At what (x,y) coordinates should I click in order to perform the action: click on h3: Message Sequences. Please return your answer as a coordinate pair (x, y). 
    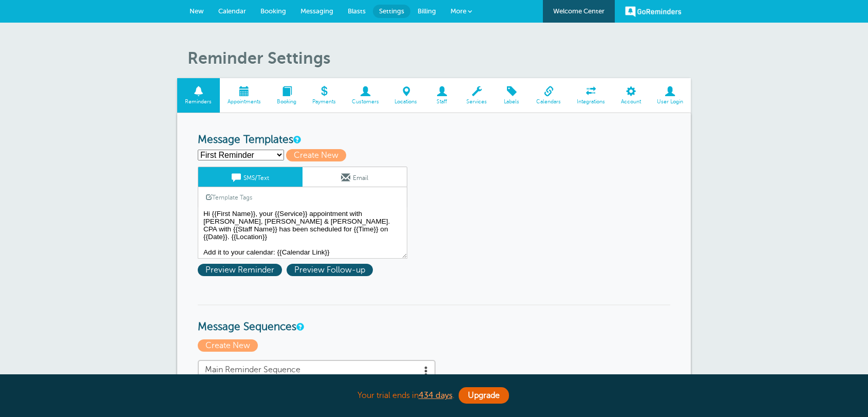
    Looking at the image, I should click on (434, 319).